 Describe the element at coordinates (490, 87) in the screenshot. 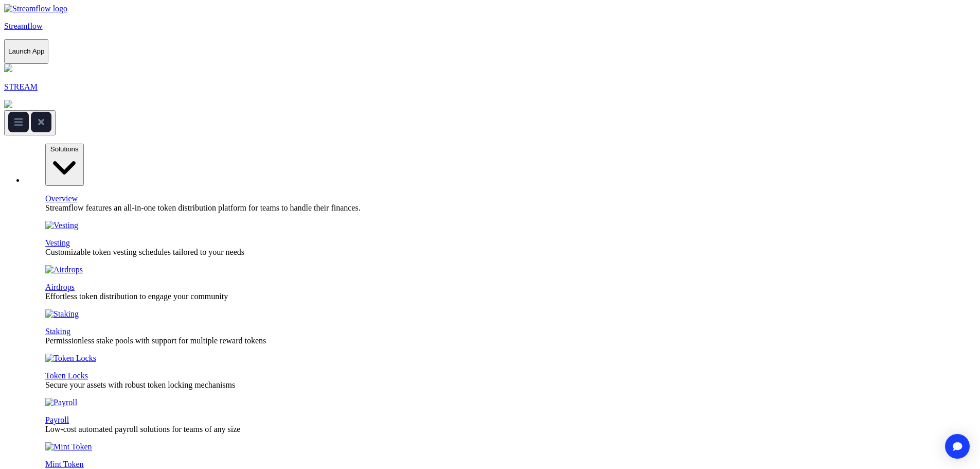

I see `a: STREAM` at that location.